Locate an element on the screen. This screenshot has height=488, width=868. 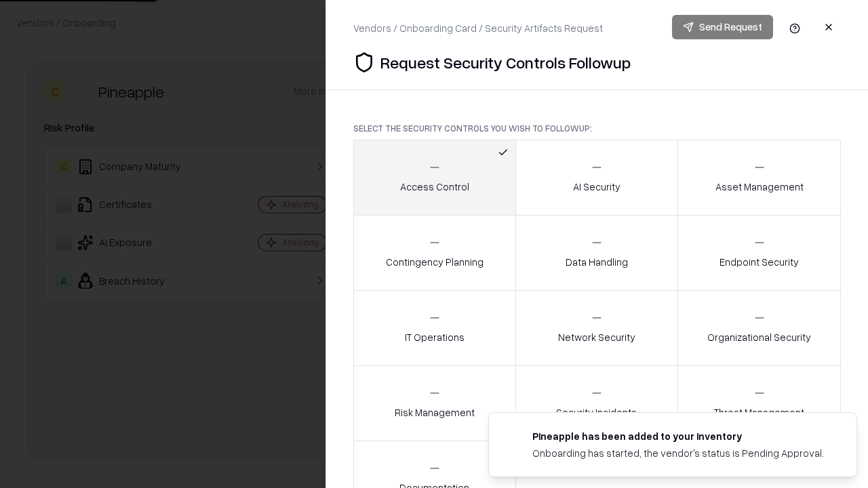
button: Threat Management is located at coordinates (759, 403).